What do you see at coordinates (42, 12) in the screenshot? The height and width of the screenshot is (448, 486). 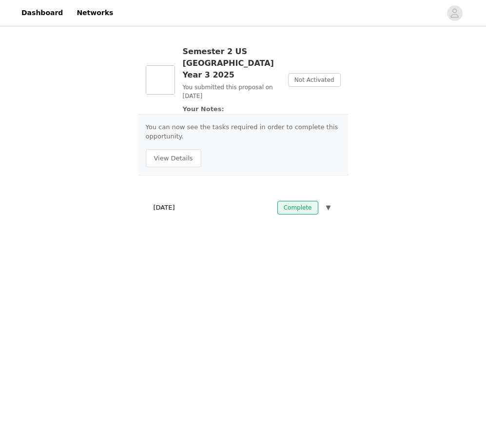 I see `a: Dashboard` at bounding box center [42, 12].